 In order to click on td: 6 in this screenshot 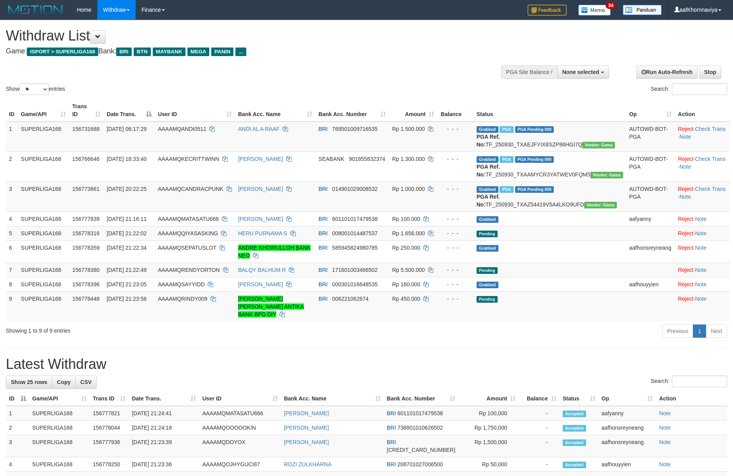, I will do `click(12, 251)`.